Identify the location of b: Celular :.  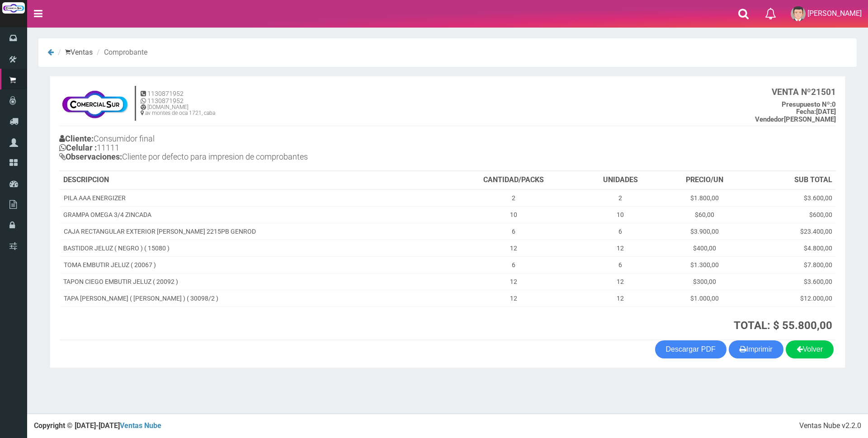
(78, 148).